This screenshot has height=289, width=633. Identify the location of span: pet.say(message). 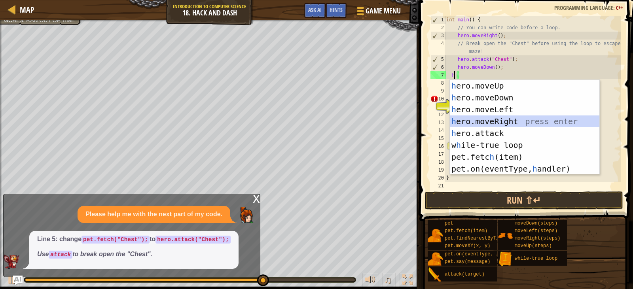
(467, 262).